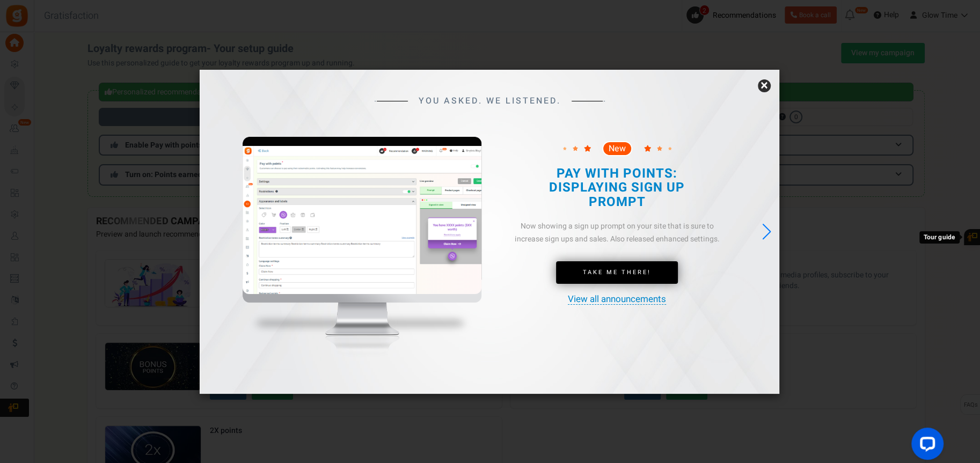 The width and height of the screenshot is (980, 463). What do you see at coordinates (616, 188) in the screenshot?
I see `h2: PAY WITH POINTS: DISPLAYING SIGN UP PROMPT` at bounding box center [616, 188].